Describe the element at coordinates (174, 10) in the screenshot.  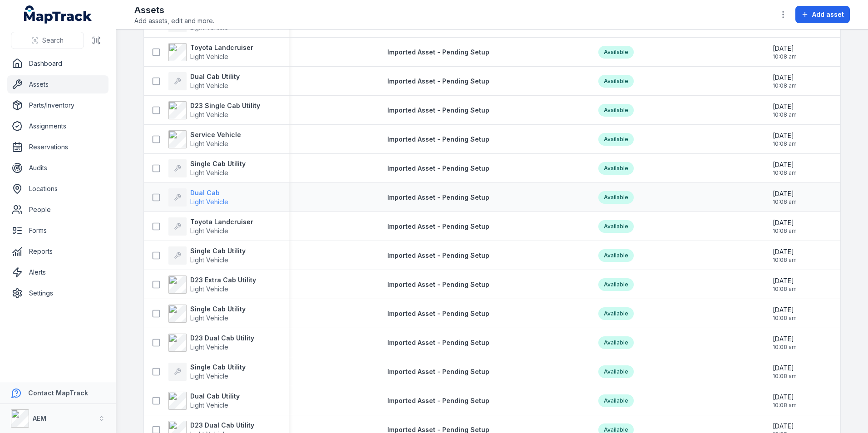
I see `h2: Assets` at that location.